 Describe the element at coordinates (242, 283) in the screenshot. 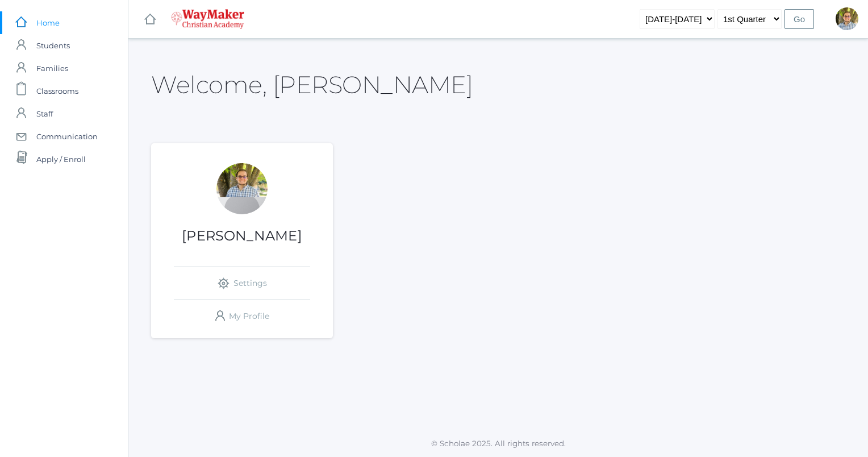

I see `a: Settings` at that location.